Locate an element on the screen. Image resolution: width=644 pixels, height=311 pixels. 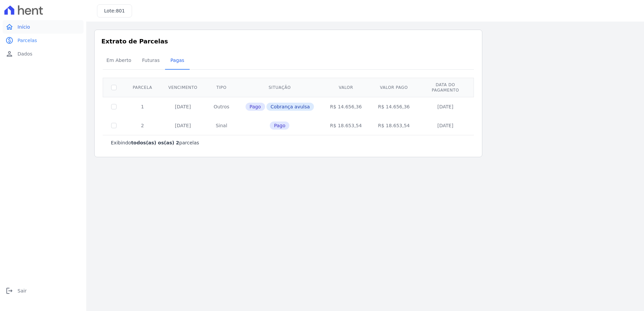
a: Pagas is located at coordinates (177, 61).